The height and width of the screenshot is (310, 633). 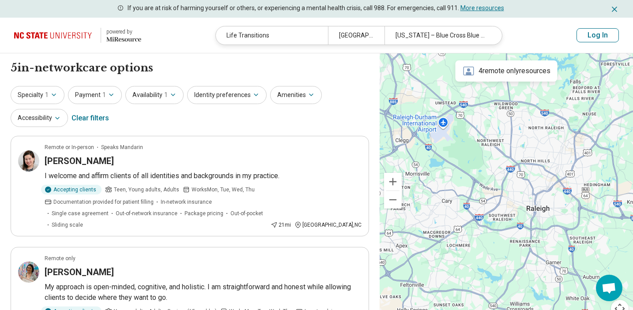 I want to click on span: Speaks Mandarin, so click(x=122, y=147).